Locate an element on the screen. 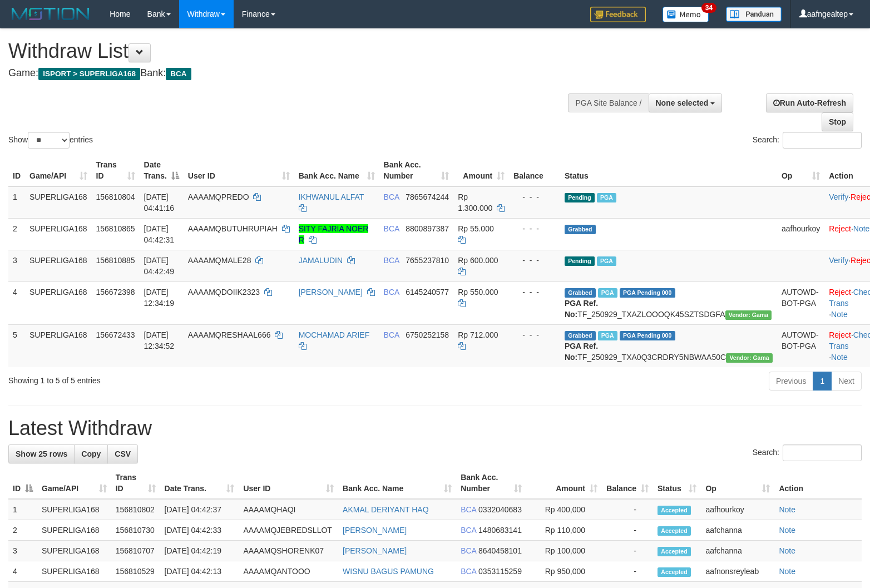  th: ID is located at coordinates (17, 170).